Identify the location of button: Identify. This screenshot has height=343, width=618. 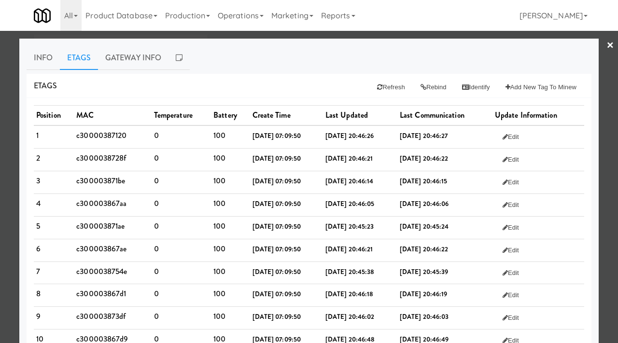
(476, 87).